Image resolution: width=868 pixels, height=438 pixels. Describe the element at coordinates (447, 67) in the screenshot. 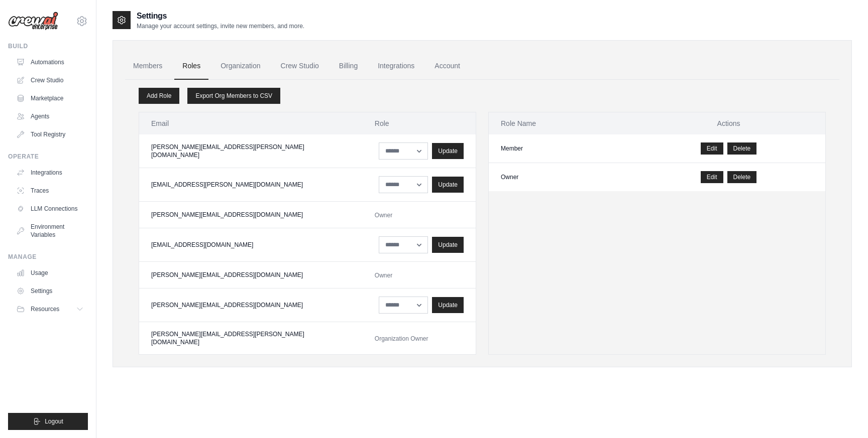

I see `a: Account` at that location.